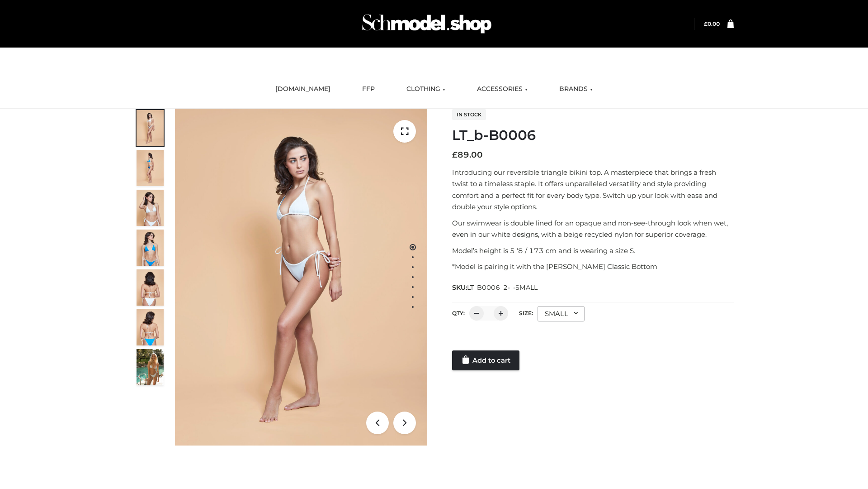  Describe the element at coordinates (593, 189) in the screenshot. I see `p: Introducing our reversible triangle bikini top. A masterpiece that brings a fresh twist to a time...` at that location.